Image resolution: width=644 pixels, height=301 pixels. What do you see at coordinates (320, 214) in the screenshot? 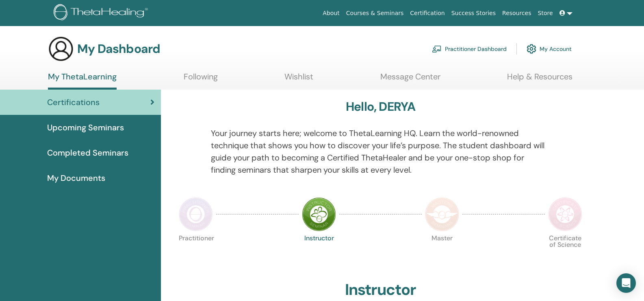
I see `img: Instructor` at bounding box center [320, 214].